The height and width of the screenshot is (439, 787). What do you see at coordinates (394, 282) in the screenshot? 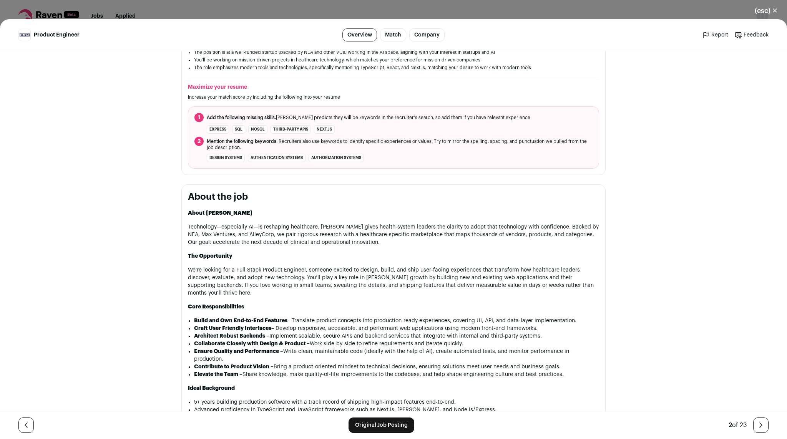
I see `p: We’re looking for a Full Stack Product Engineer, someone excited to design, build, and ship user-...` at bounding box center [394, 282].